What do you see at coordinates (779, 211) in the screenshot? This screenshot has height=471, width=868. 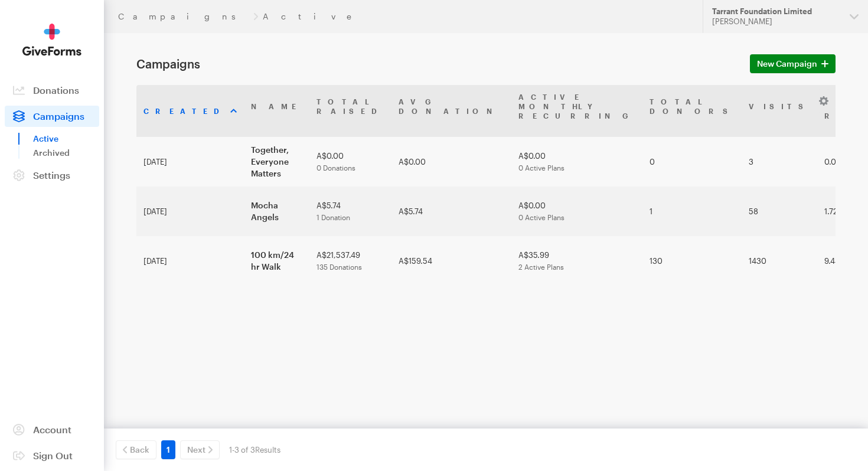 I see `td: 58` at bounding box center [779, 211].